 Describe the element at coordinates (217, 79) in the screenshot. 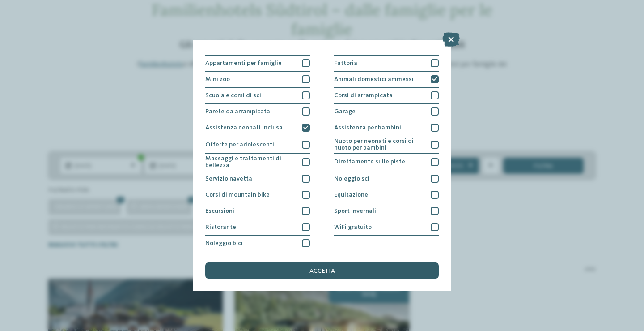

I see `span: Mini zoo` at that location.